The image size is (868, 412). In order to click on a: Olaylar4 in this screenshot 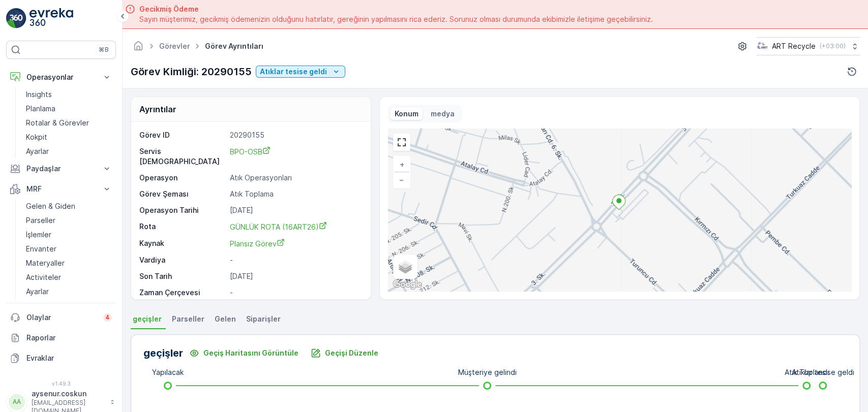, I will do `click(61, 317)`.